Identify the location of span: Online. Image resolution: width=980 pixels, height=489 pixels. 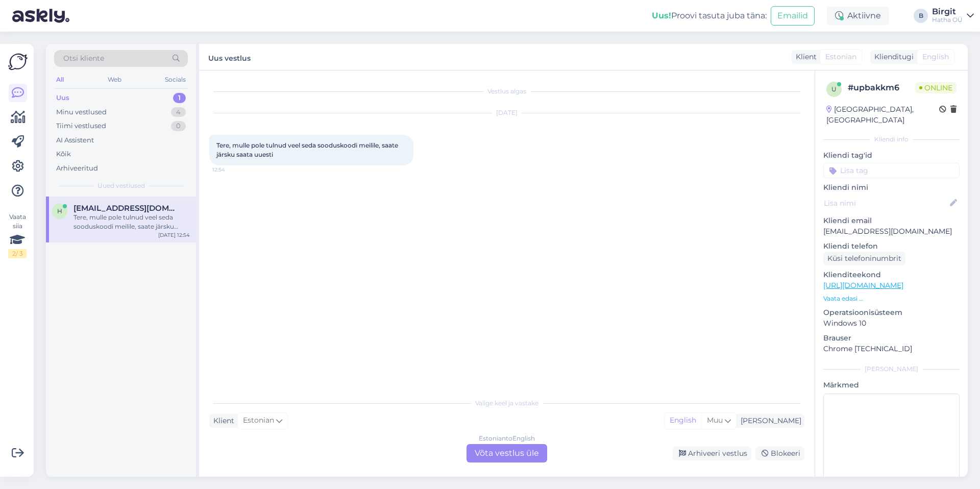
(935, 88).